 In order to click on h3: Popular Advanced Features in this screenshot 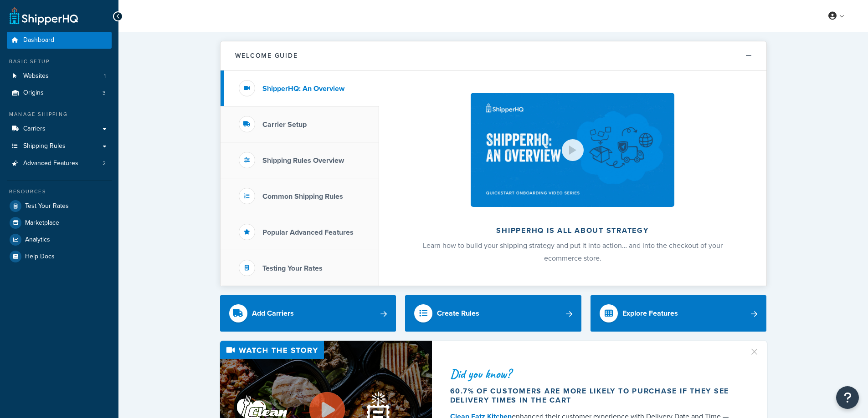, I will do `click(308, 232)`.